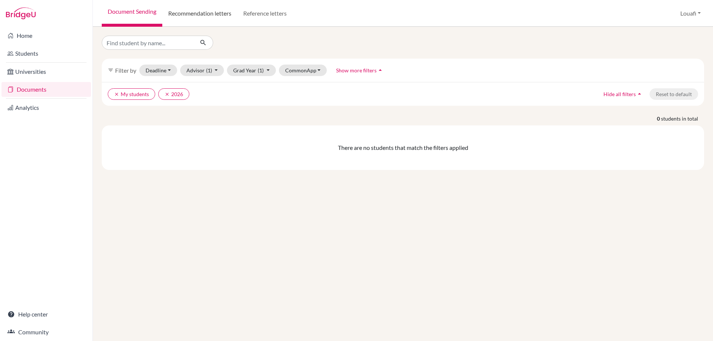 This screenshot has width=713, height=341. What do you see at coordinates (682, 118) in the screenshot?
I see `span: students in total` at bounding box center [682, 118].